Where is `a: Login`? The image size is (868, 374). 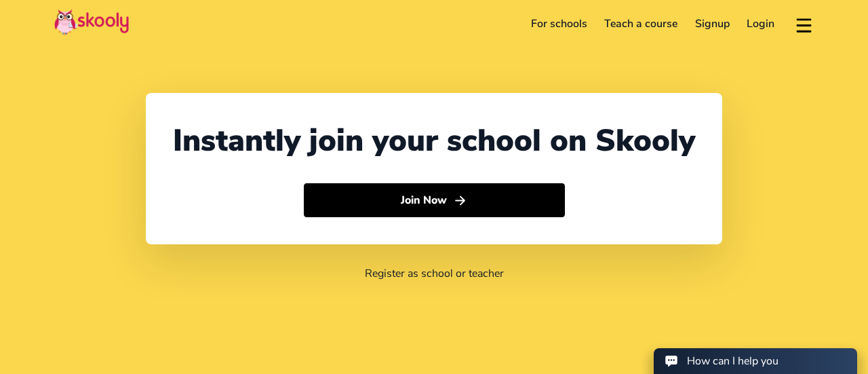 a: Login is located at coordinates (760, 24).